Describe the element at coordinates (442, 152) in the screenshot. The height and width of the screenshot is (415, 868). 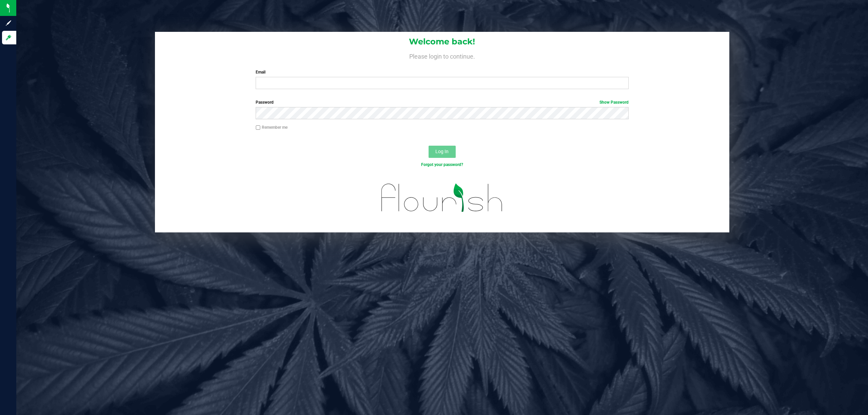
I see `span: Log In` at that location.